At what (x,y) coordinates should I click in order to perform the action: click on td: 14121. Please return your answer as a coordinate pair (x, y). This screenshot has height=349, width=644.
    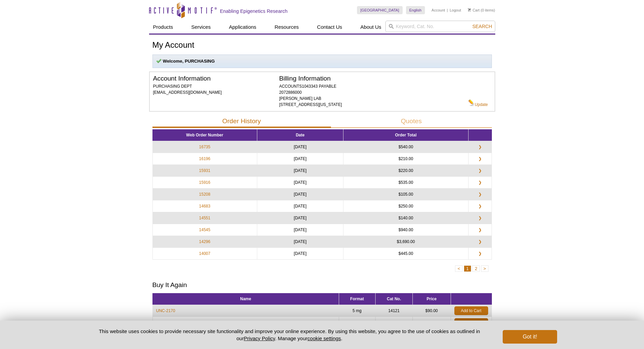
    Looking at the image, I should click on (394, 310).